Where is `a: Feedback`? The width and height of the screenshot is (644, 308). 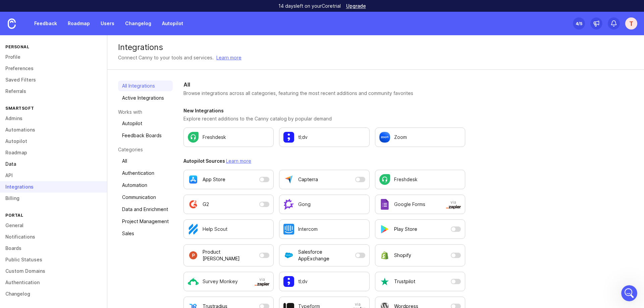
a: Feedback is located at coordinates (46, 23).